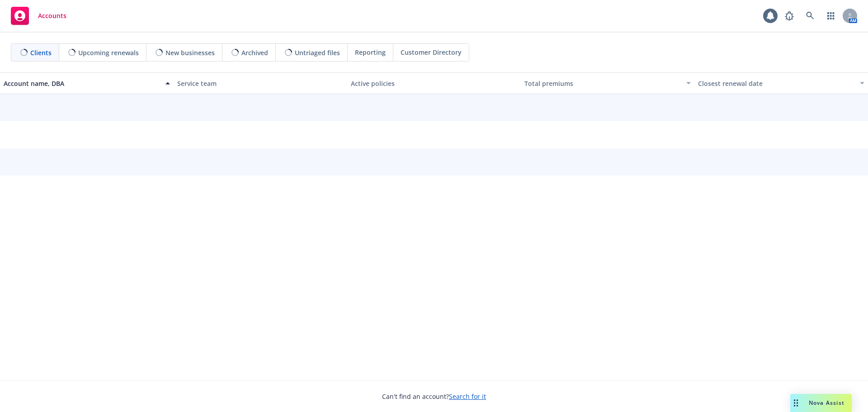 Image resolution: width=868 pixels, height=412 pixels. I want to click on span: New businesses, so click(190, 52).